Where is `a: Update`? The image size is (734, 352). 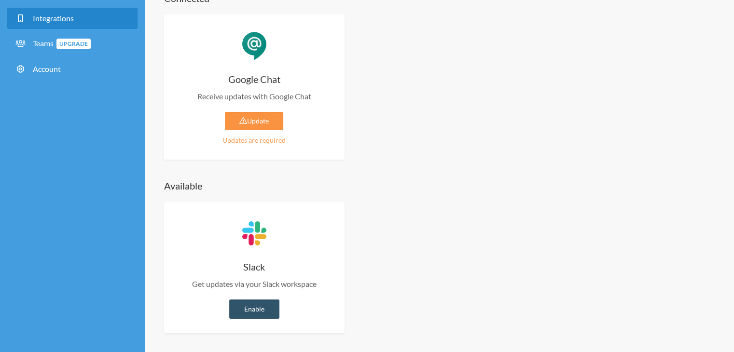
a: Update is located at coordinates (254, 121).